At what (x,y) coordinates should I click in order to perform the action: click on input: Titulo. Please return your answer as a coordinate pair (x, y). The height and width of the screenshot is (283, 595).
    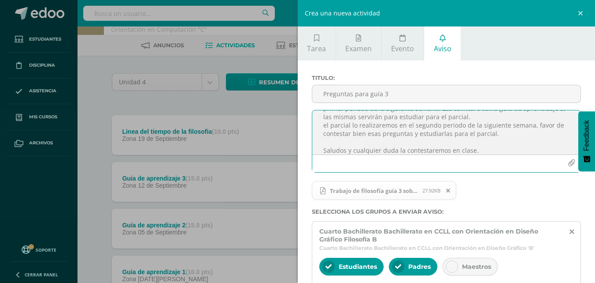
    Looking at the image, I should click on (447, 93).